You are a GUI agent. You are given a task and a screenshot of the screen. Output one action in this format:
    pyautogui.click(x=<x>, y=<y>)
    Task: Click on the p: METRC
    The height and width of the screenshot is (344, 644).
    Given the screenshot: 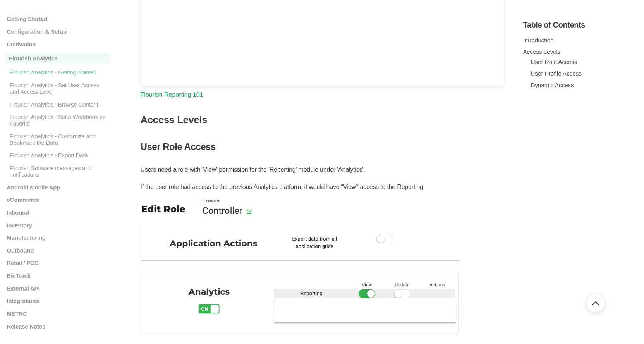 What is the action you would take?
    pyautogui.click(x=58, y=314)
    